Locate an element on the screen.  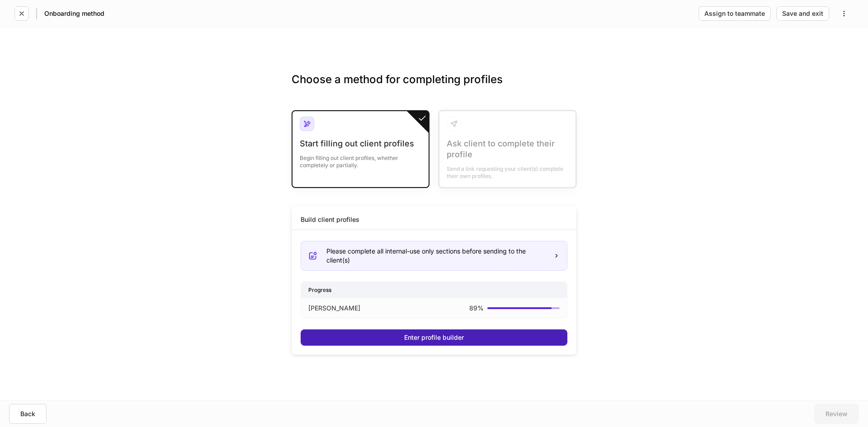
div: Build client profiles is located at coordinates (330, 219).